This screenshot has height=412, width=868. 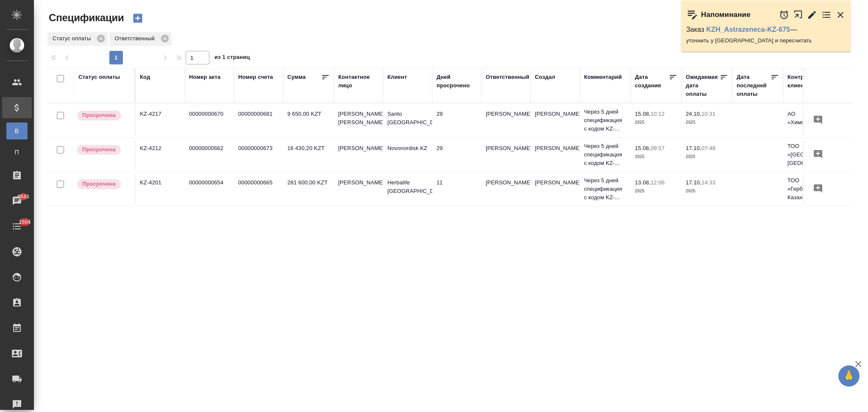 I want to click on td: 11, so click(x=457, y=189).